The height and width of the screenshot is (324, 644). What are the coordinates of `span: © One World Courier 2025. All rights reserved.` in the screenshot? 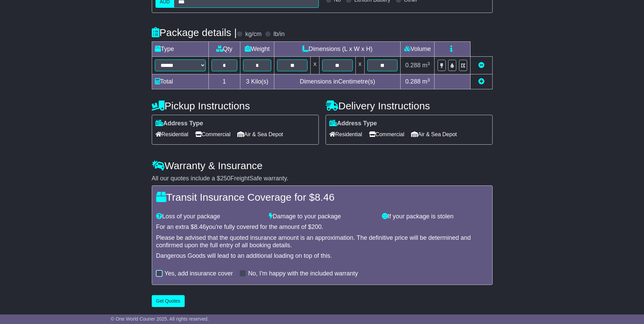 It's located at (160, 319).